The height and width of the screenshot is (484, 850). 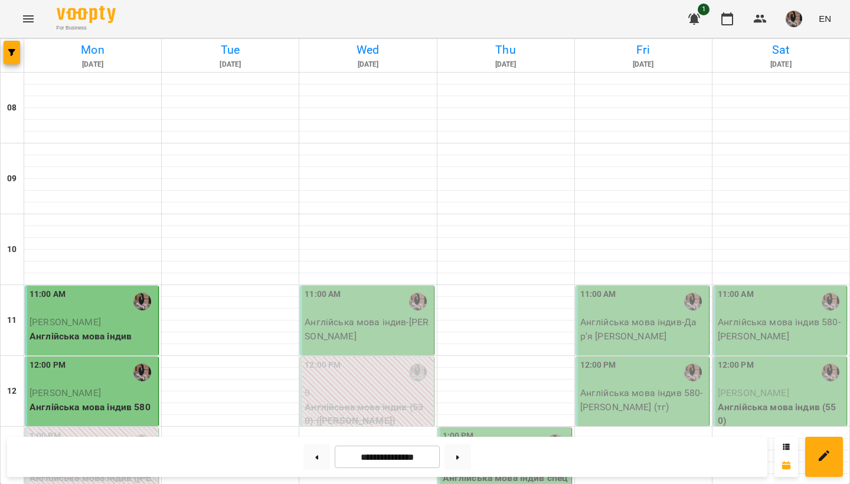 What do you see at coordinates (230, 50) in the screenshot?
I see `h6: Tue` at bounding box center [230, 50].